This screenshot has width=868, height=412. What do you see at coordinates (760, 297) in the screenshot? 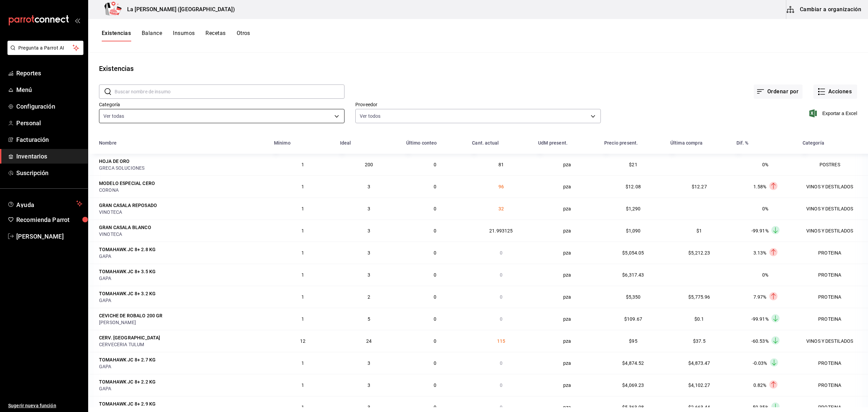
I see `span: 7.97%` at bounding box center [760, 297].